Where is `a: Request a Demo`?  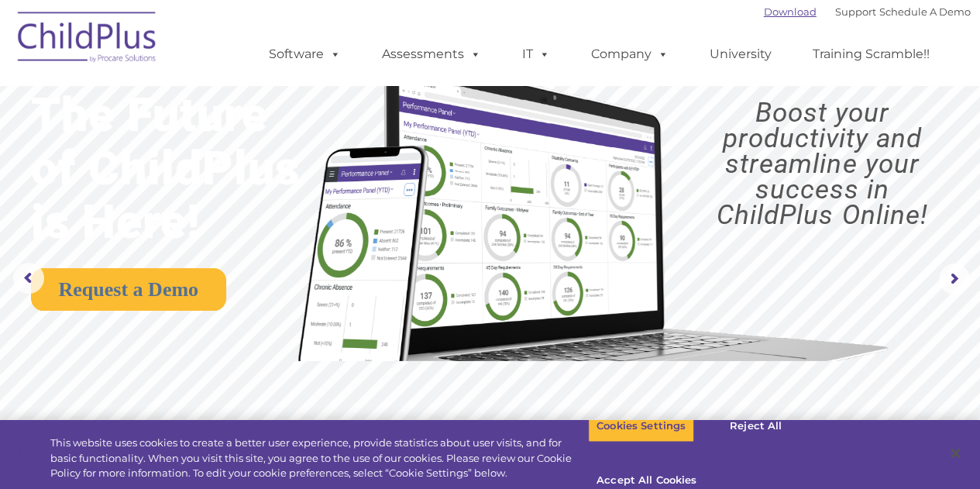
a: Request a Demo is located at coordinates (128, 289).